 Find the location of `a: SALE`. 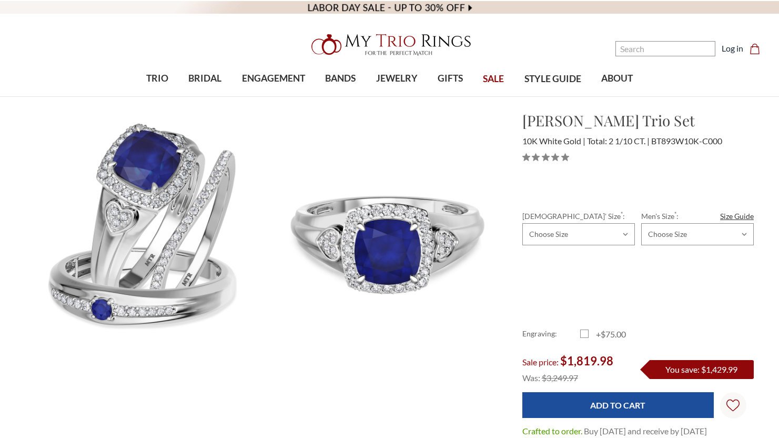

a: SALE is located at coordinates (493, 79).